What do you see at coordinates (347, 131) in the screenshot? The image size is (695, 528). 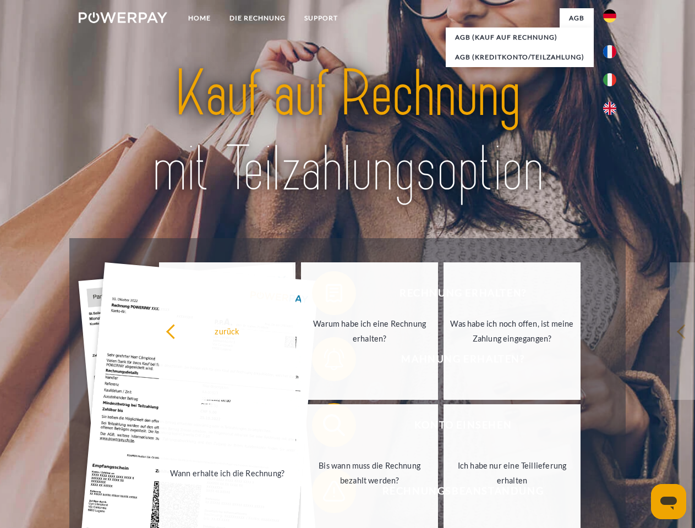 I see `img: title-powerpay_de.svg` at bounding box center [347, 131].